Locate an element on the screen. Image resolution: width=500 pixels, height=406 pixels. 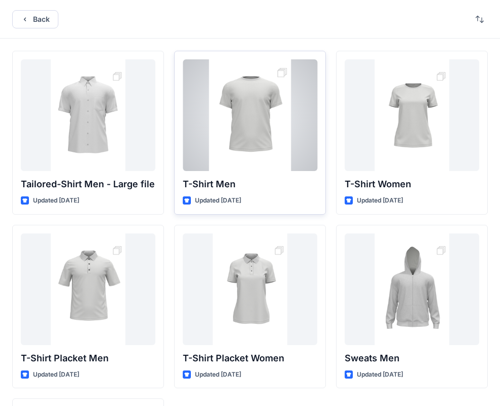
button: Back is located at coordinates (35, 19).